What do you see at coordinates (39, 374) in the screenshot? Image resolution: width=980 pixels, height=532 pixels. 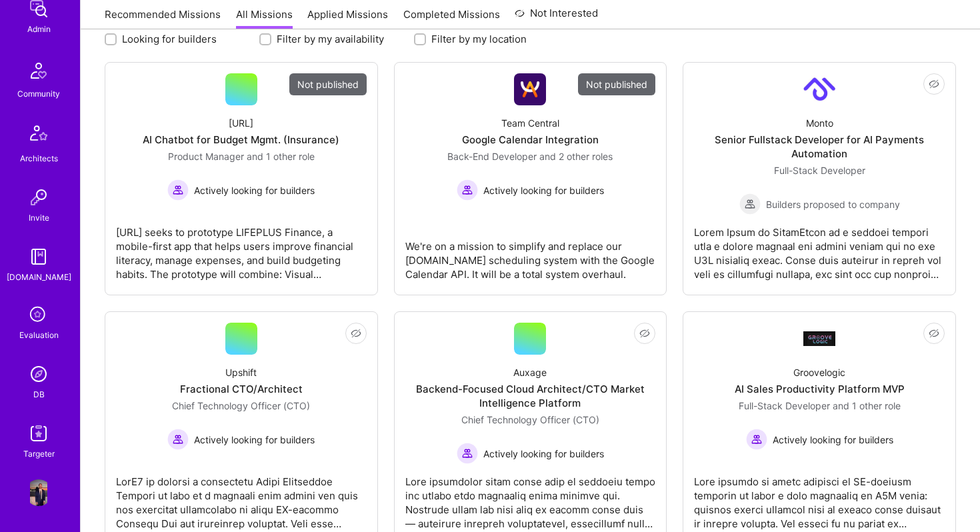 I see `img: Admin Search` at bounding box center [39, 374].